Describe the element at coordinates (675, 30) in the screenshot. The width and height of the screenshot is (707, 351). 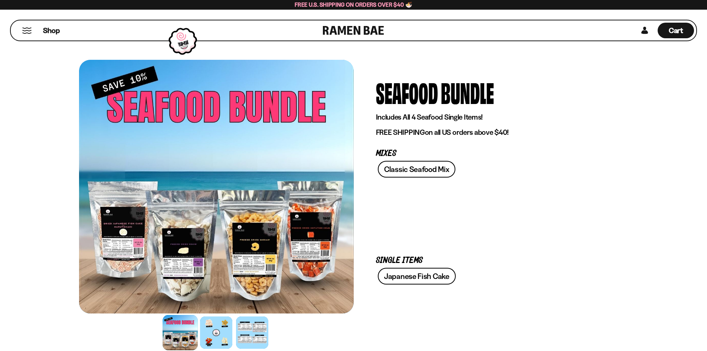
I see `div: Cart` at that location.